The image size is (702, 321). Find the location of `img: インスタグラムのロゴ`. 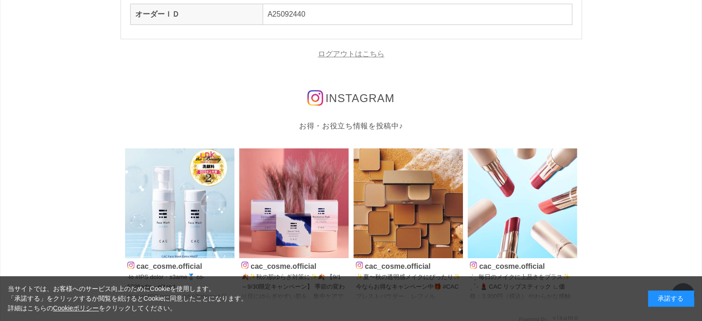

img: インスタグラムのロゴ is located at coordinates (315, 98).